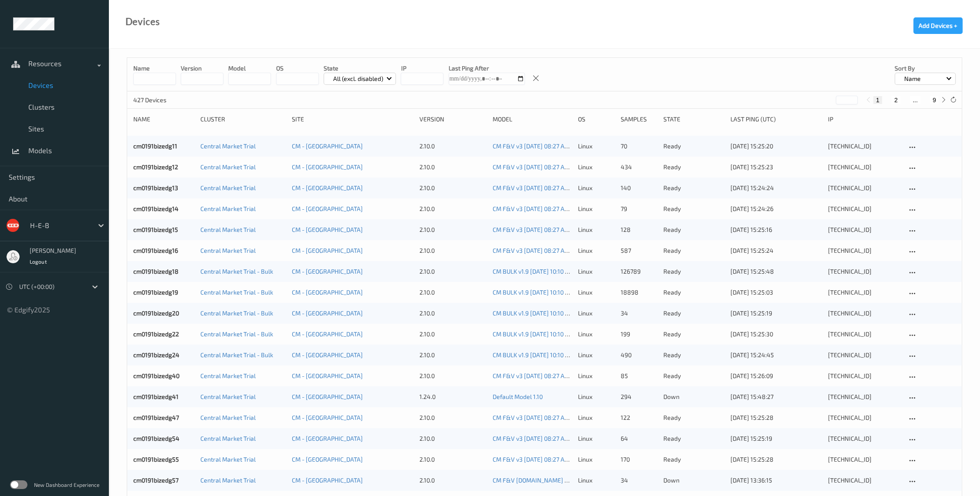  What do you see at coordinates (156, 376) in the screenshot?
I see `a: cm0191bizedg40` at bounding box center [156, 376].